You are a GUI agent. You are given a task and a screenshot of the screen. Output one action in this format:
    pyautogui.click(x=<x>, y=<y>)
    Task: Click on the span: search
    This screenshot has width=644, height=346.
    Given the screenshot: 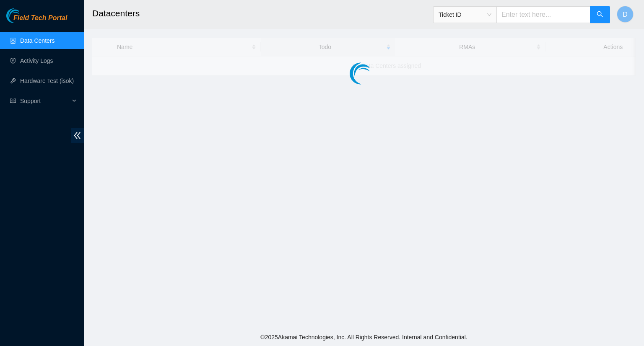 What is the action you would take?
    pyautogui.click(x=600, y=15)
    